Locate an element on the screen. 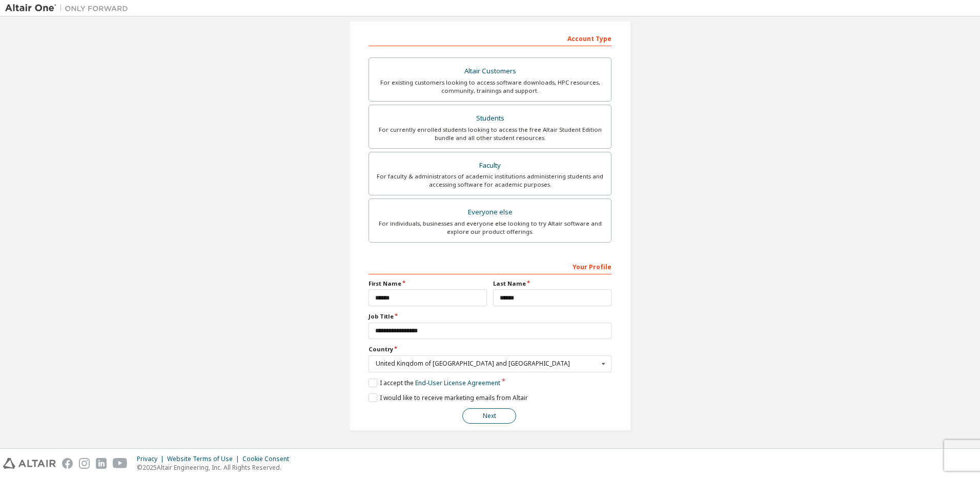  div: Account Type is located at coordinates (490, 38).